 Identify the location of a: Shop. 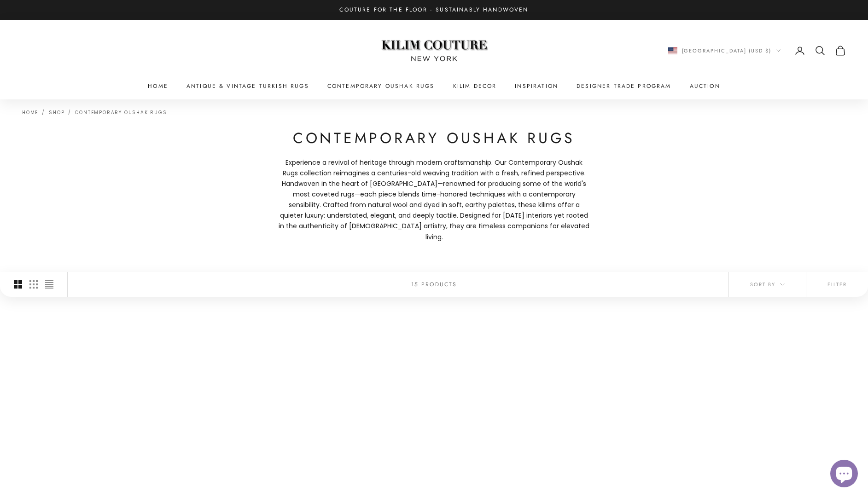
(57, 112).